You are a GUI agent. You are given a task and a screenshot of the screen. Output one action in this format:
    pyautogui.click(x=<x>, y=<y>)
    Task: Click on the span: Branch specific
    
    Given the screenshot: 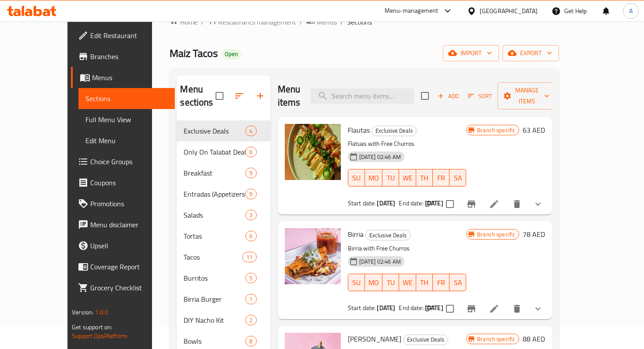 What is the action you would take?
    pyautogui.click(x=496, y=234)
    